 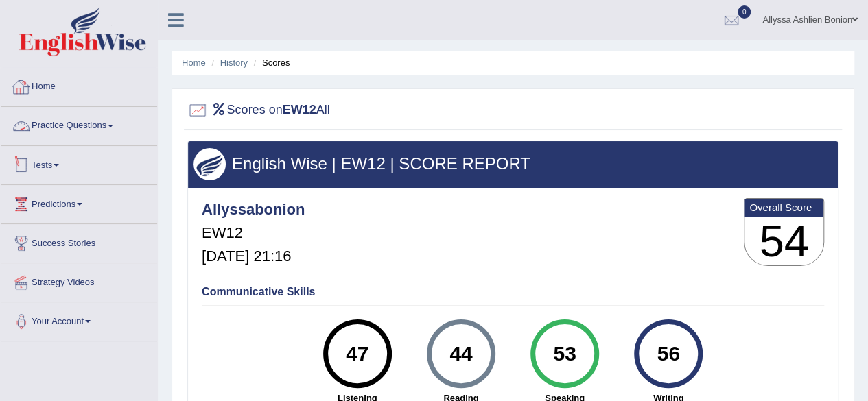 What do you see at coordinates (79, 242) in the screenshot?
I see `a: Success Stories` at bounding box center [79, 242].